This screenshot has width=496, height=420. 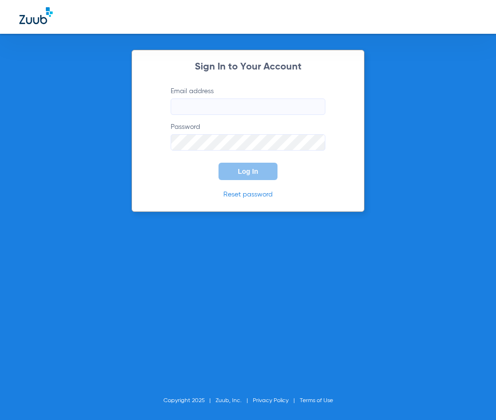 I want to click on a: Reset password, so click(x=248, y=195).